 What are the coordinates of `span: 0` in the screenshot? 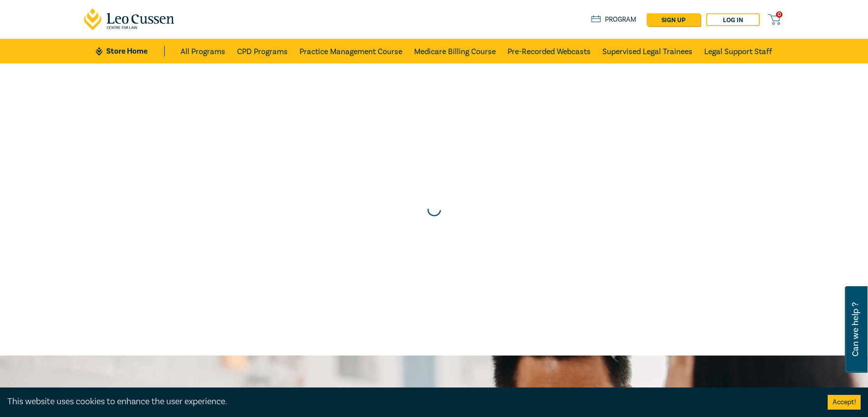 It's located at (779, 15).